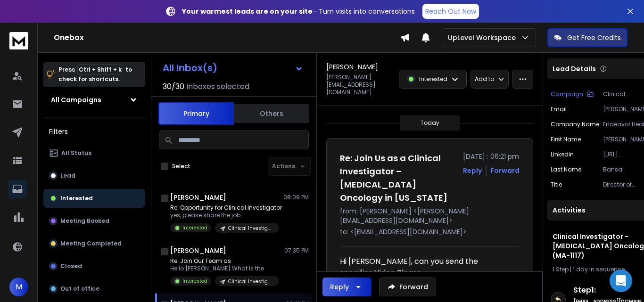 The height and width of the screenshot is (302, 644). I want to click on p: Reach Out Now, so click(450, 11).